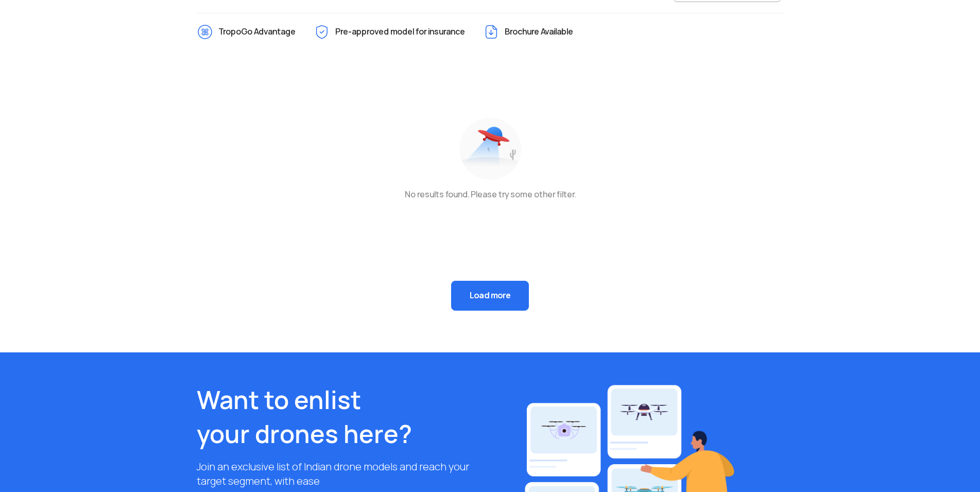 The width and height of the screenshot is (980, 492). What do you see at coordinates (257, 32) in the screenshot?
I see `span: TropoGo Advantage` at bounding box center [257, 32].